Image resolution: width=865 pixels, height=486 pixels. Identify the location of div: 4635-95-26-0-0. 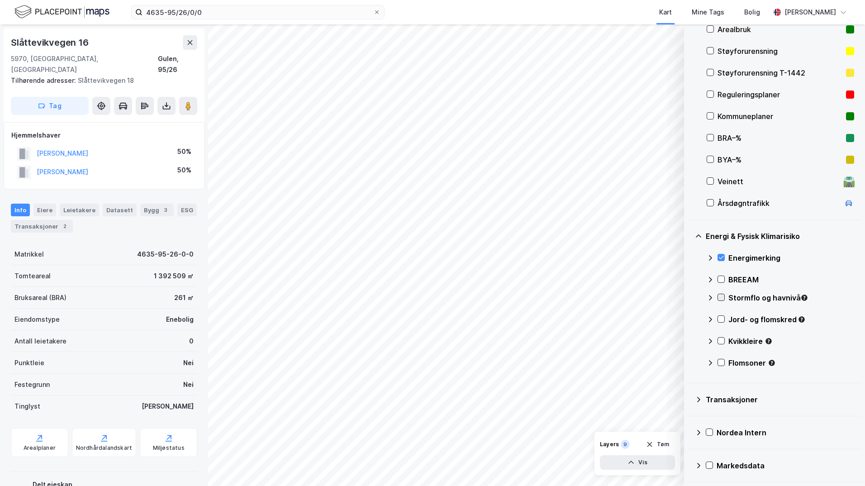
(165, 254).